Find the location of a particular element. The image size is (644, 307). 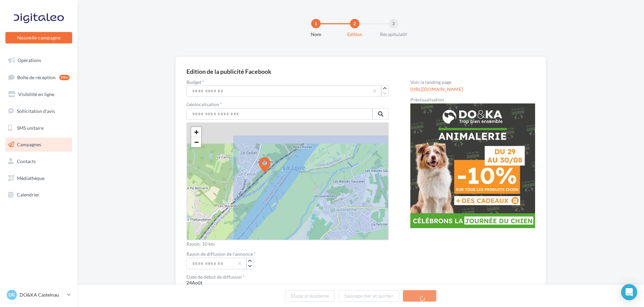

img: operation-preview is located at coordinates (473, 166).